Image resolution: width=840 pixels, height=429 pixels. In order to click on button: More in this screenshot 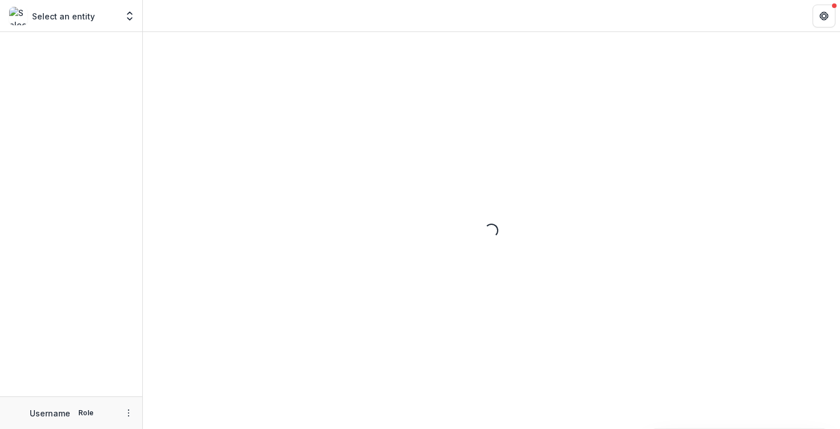, I will do `click(129, 413)`.